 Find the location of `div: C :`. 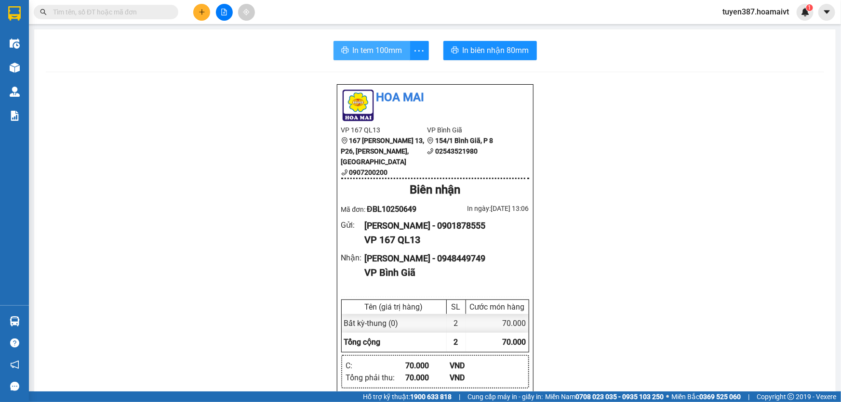

div: C : is located at coordinates (375, 366).